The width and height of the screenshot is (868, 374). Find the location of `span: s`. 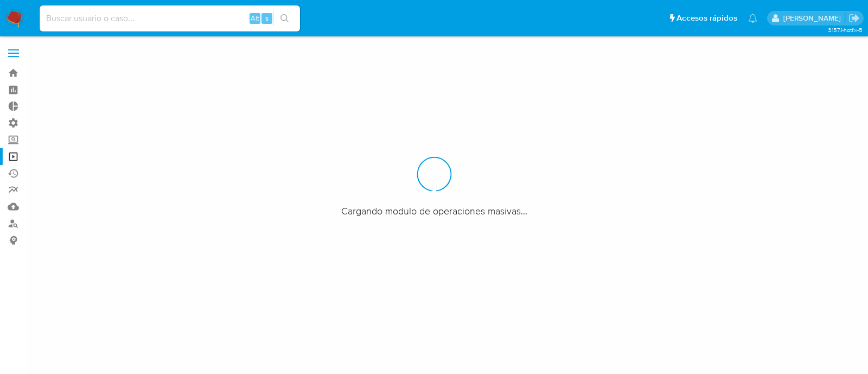

span: s is located at coordinates (267, 18).